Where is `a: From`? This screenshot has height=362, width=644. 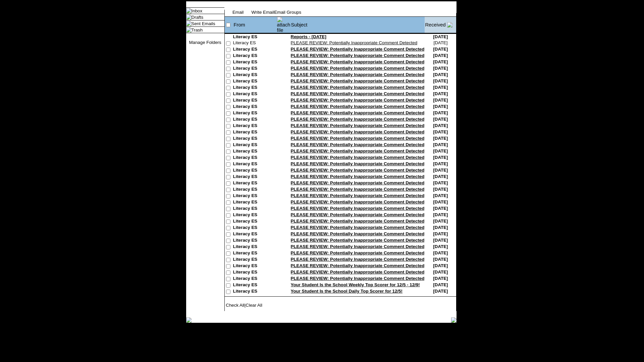
a: From is located at coordinates (239, 25).